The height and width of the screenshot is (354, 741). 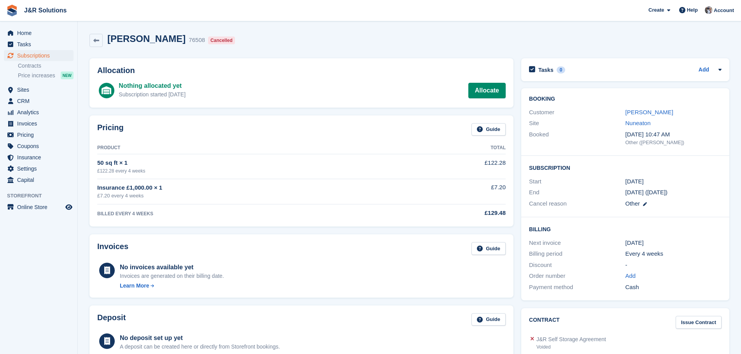 I want to click on div: BILLED EVERY 4 WEEKS, so click(x=251, y=214).